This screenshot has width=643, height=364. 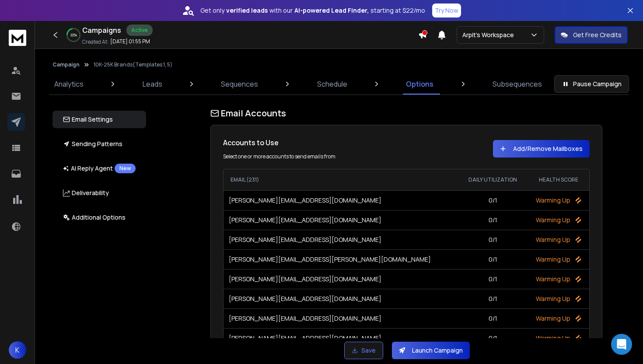 I want to click on p: Subsequences, so click(x=517, y=84).